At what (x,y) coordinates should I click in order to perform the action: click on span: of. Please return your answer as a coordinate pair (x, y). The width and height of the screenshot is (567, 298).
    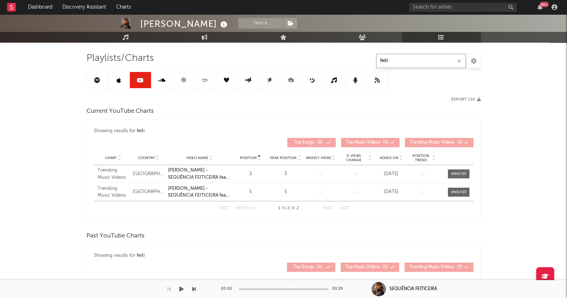
    Looking at the image, I should click on (293, 208).